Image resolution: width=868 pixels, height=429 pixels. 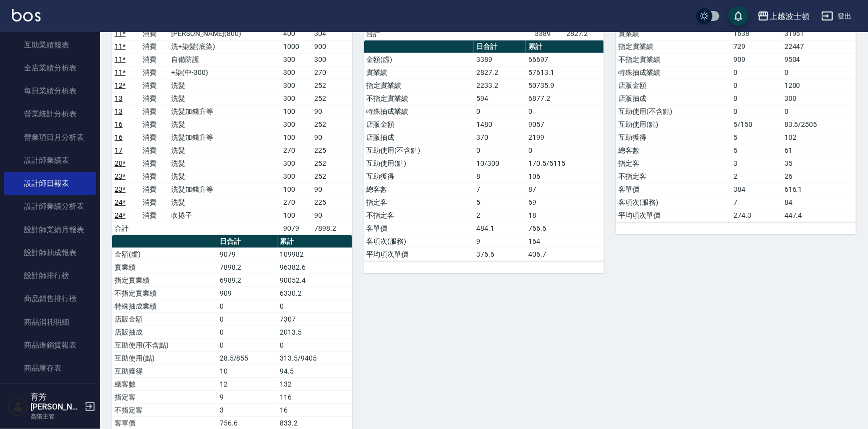 What do you see at coordinates (333, 46) in the screenshot?
I see `td: 900` at bounding box center [333, 46].